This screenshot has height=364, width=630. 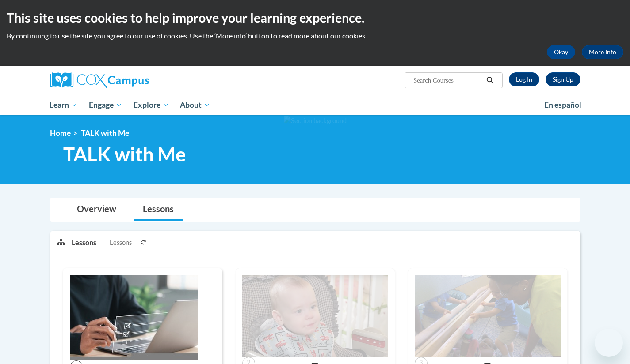 What do you see at coordinates (84, 243) in the screenshot?
I see `p: Lessons` at bounding box center [84, 243].